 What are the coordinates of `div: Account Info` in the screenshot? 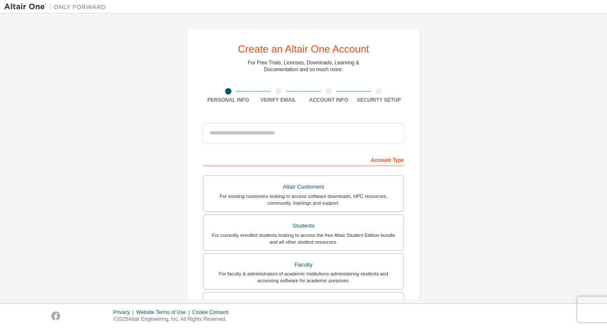 It's located at (329, 100).